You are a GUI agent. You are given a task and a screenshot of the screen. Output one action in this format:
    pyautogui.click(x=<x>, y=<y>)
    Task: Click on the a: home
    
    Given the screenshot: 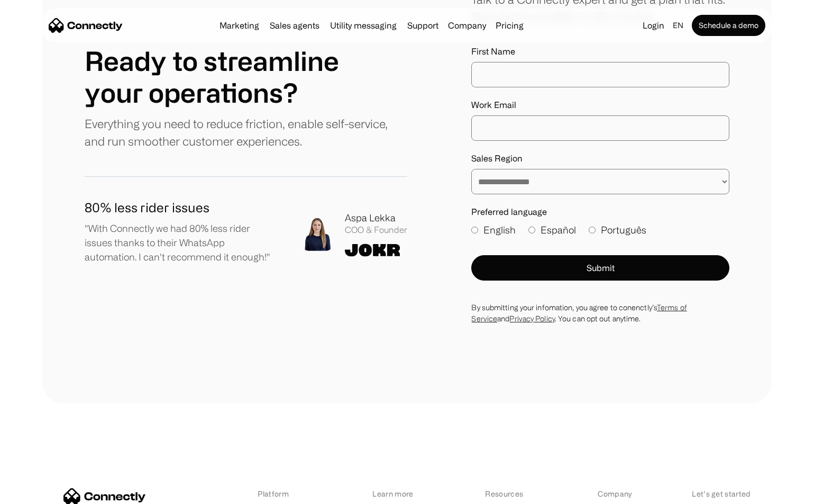 What is the action you would take?
    pyautogui.click(x=85, y=25)
    